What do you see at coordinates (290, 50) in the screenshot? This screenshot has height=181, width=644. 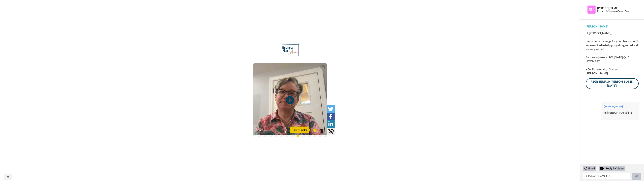 I see `img: 26365353-a816-4213-9d3b-8f9cb3823973` at bounding box center [290, 50].